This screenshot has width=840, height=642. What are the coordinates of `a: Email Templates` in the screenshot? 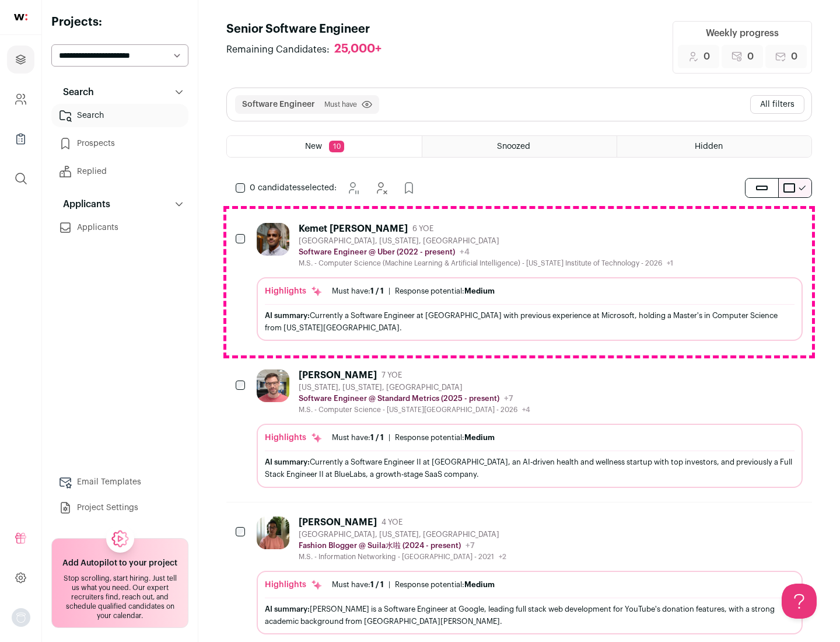 It's located at (119, 482).